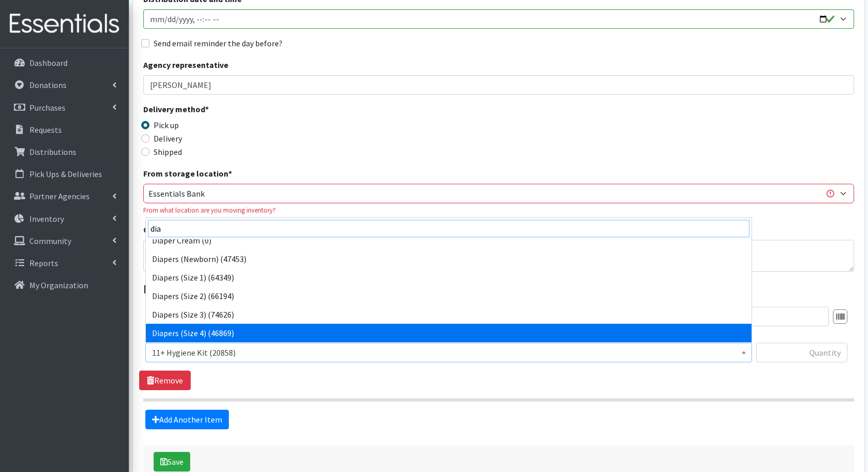  I want to click on label: Delivery, so click(167, 139).